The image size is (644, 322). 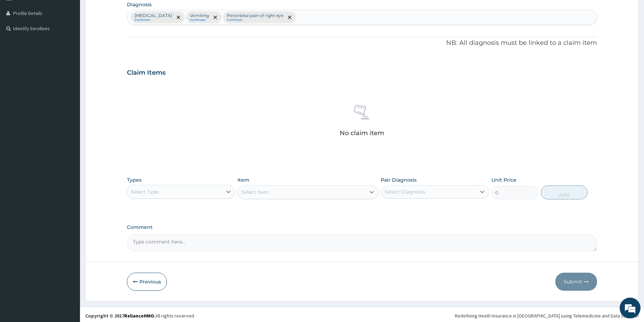 What do you see at coordinates (362, 133) in the screenshot?
I see `p: No claim item` at bounding box center [362, 133].